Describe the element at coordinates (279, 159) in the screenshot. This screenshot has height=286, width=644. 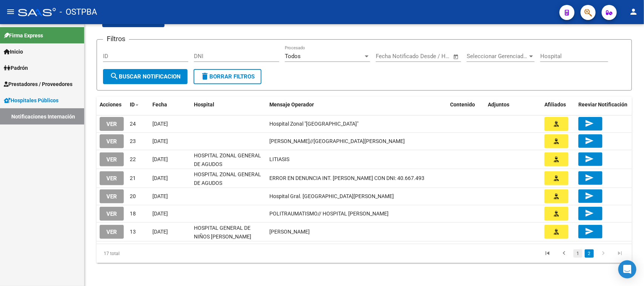
I see `span: LITIASIS` at that location.